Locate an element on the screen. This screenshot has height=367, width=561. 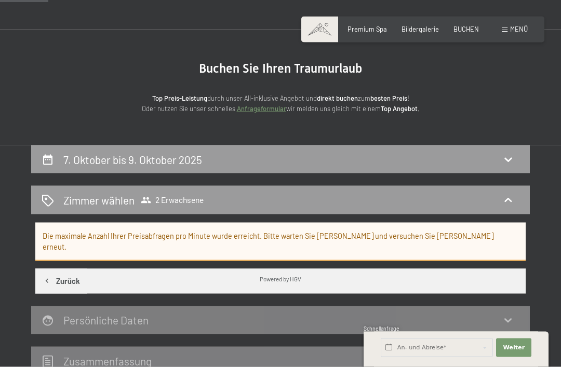
span: Schnellanfrage is located at coordinates (381, 329).